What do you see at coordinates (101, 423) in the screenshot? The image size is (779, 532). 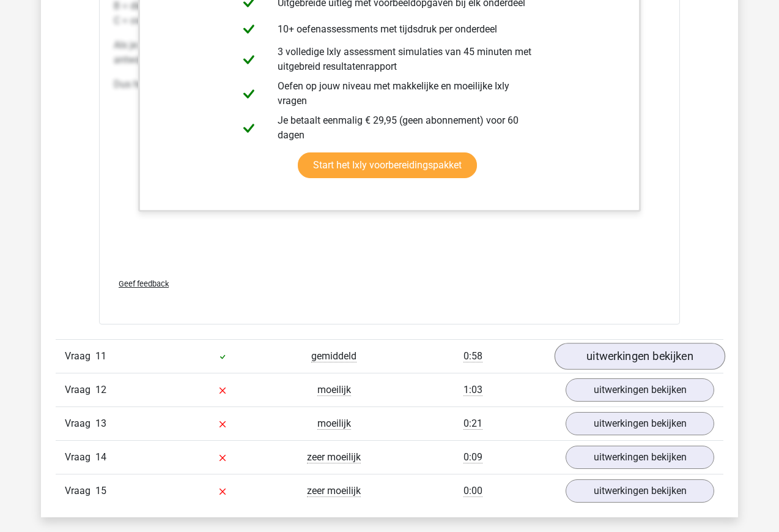 I see `span: 13` at bounding box center [101, 423].